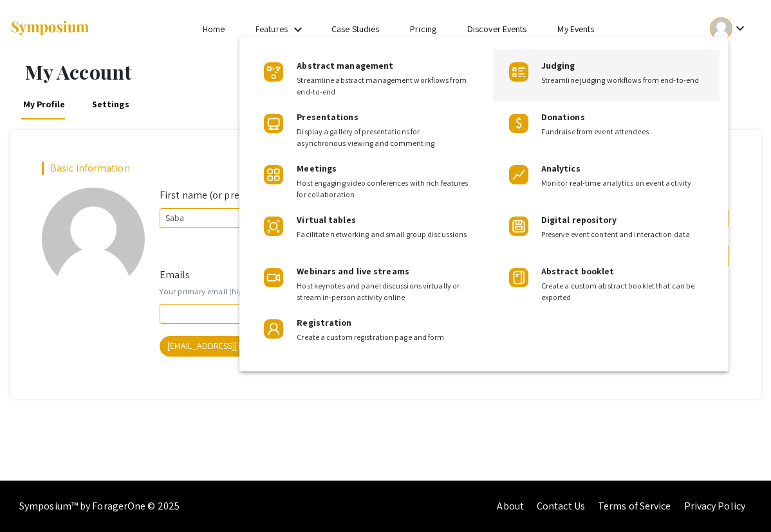  I want to click on span: Analytics, so click(561, 168).